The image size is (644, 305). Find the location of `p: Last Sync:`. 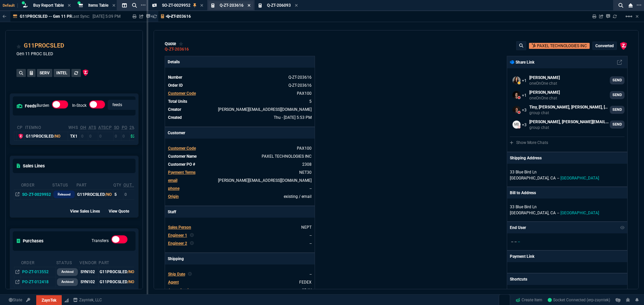

p: Last Sync: is located at coordinates (82, 17).